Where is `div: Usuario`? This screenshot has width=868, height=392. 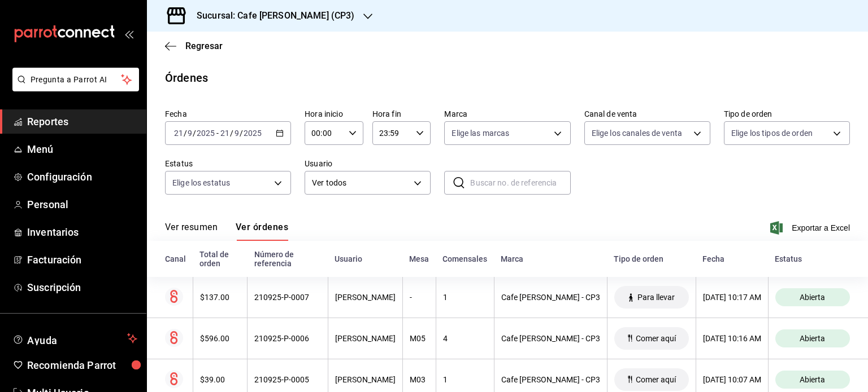 div: Usuario is located at coordinates (365, 259).